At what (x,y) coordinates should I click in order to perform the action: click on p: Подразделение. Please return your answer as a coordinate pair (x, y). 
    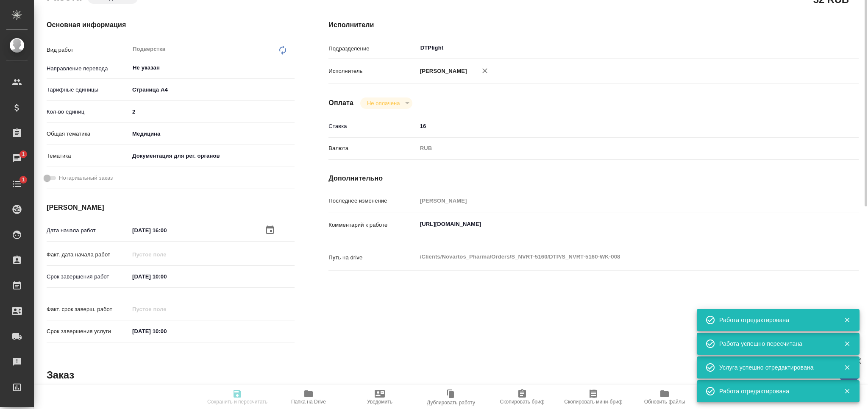
    Looking at the image, I should click on (372, 49).